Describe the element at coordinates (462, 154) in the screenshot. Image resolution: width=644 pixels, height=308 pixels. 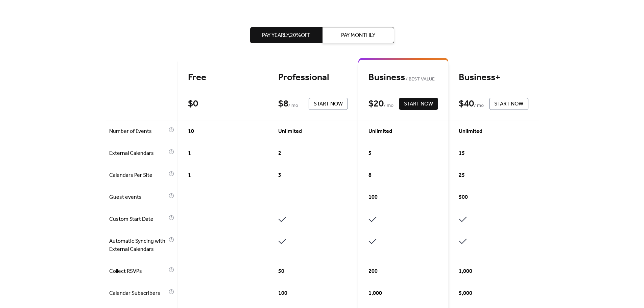
I see `span: 15` at that location.